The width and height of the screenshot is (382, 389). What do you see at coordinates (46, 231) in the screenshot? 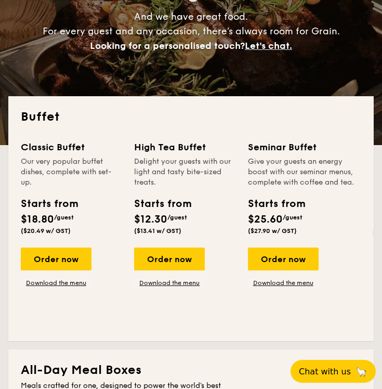
I see `span: ($20.49 w/ GST)` at bounding box center [46, 231].